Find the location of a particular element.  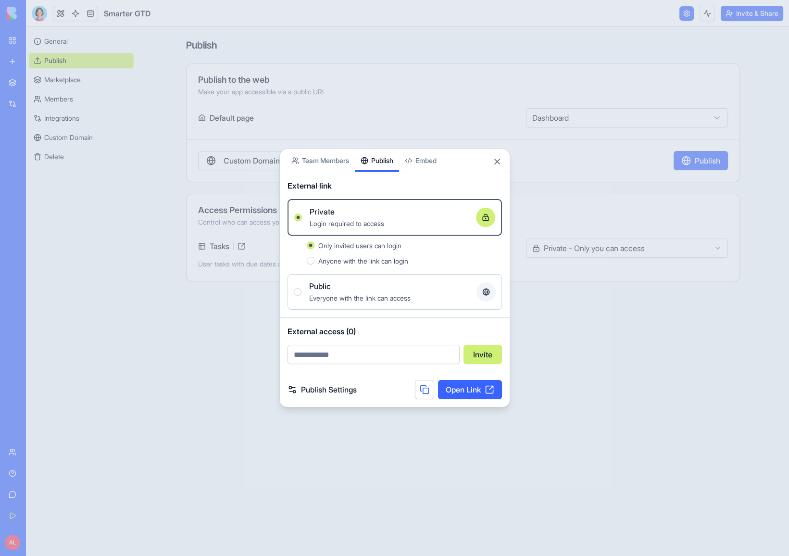

a: Publish Settings is located at coordinates (322, 390).